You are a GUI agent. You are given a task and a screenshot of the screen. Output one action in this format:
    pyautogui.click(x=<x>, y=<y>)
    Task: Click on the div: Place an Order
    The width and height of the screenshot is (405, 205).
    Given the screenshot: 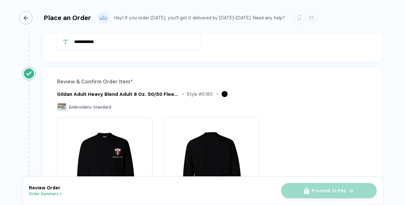 What is the action you would take?
    pyautogui.click(x=67, y=18)
    